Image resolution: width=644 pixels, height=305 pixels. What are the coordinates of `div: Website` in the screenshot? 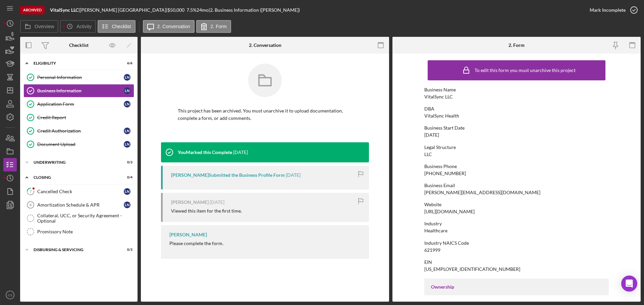 It's located at (517, 205).